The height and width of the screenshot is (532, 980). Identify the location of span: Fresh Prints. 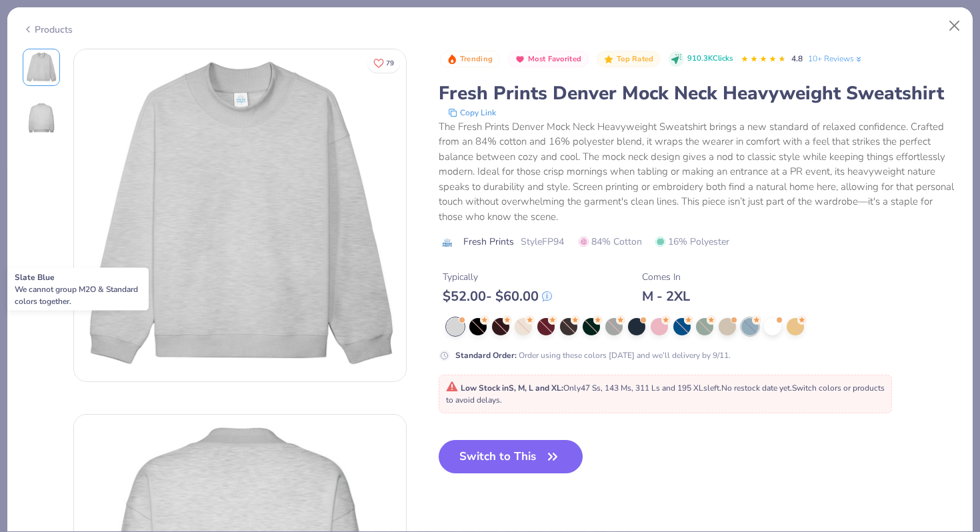
(489, 241).